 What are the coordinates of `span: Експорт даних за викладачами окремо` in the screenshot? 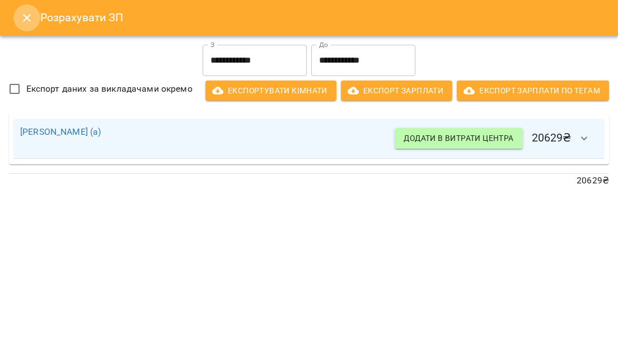 It's located at (109, 89).